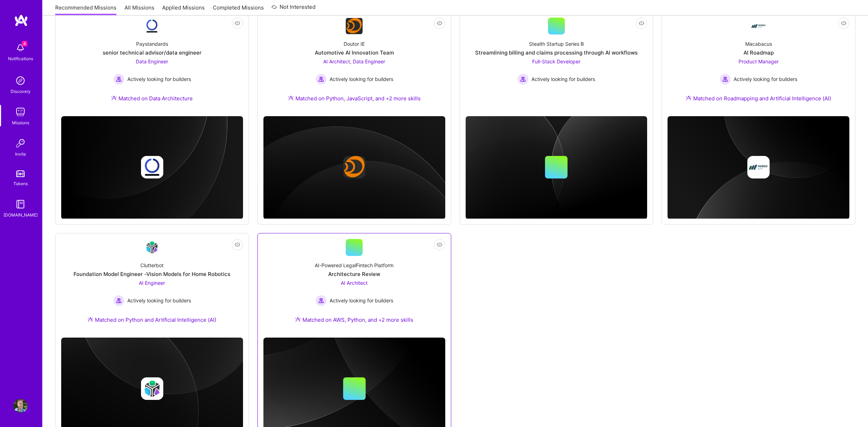  I want to click on img: teamwork, so click(21, 112).